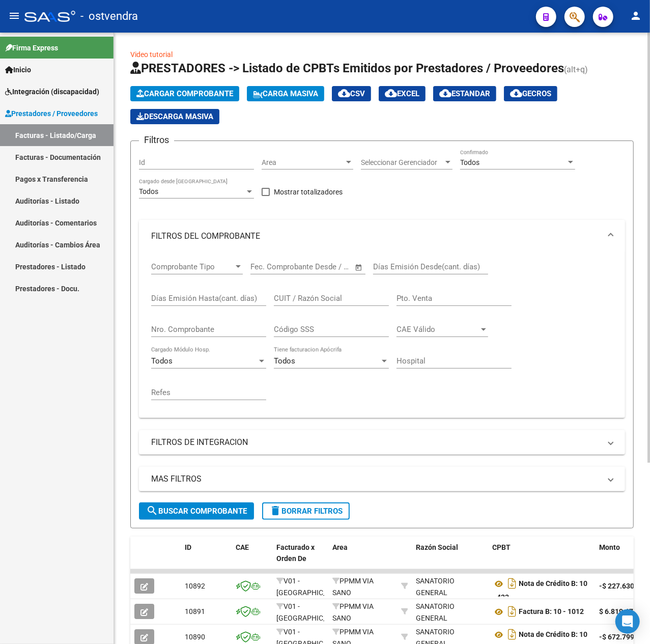 This screenshot has width=650, height=644. What do you see at coordinates (530, 94) in the screenshot?
I see `button: Gecros` at bounding box center [530, 94].